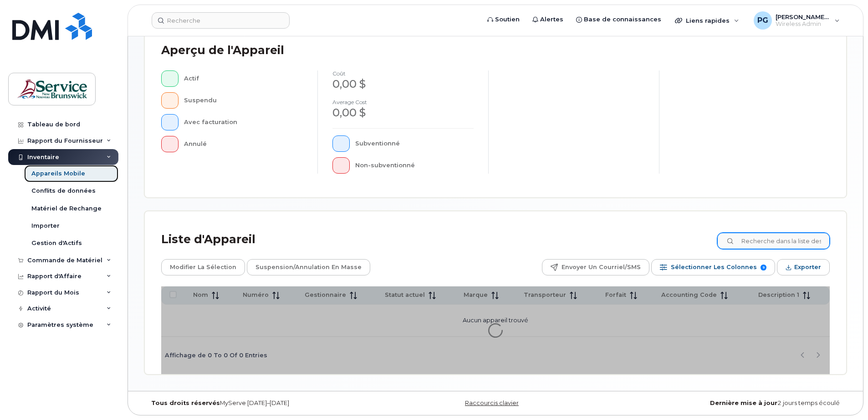  Describe the element at coordinates (203, 267) in the screenshot. I see `span: Modifier la sélection` at that location.